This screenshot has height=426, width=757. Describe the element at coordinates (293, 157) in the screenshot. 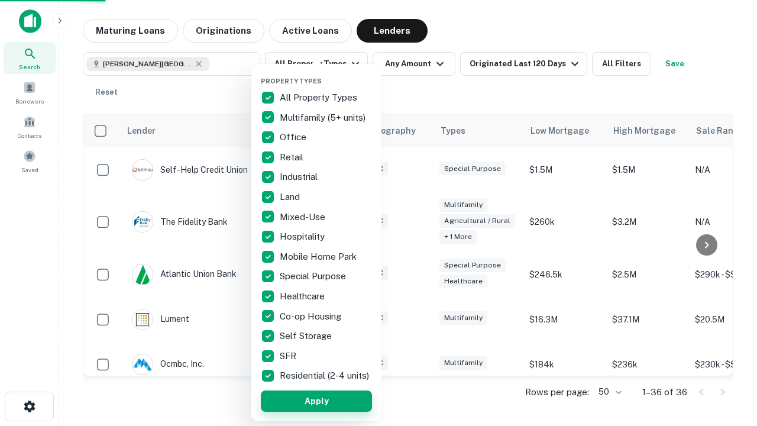

I see `p: Retail` at that location.